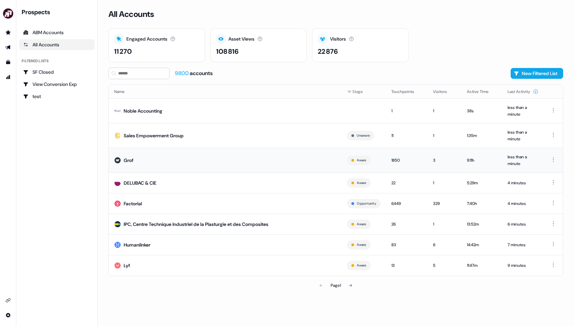 Image resolution: width=574 pixels, height=326 pixels. What do you see at coordinates (8, 62) in the screenshot?
I see `a: Go to templates` at bounding box center [8, 62].